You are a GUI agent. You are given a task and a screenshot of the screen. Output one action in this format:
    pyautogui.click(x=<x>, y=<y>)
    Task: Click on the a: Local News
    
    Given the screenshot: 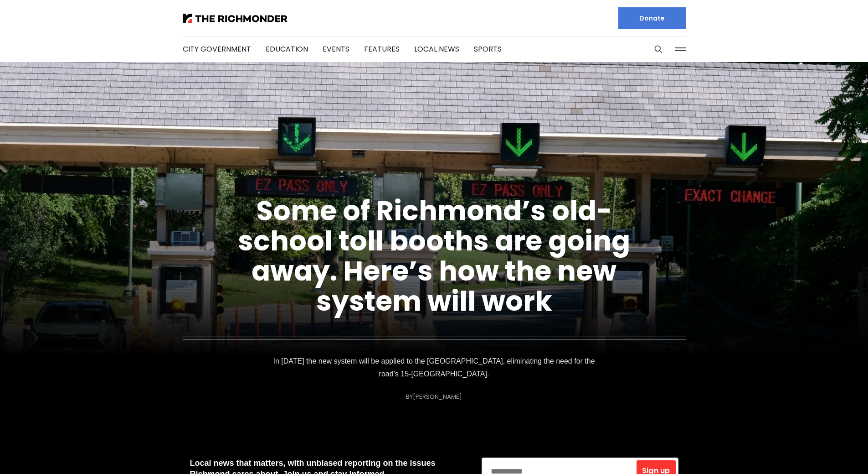 What is the action you would take?
    pyautogui.click(x=436, y=49)
    